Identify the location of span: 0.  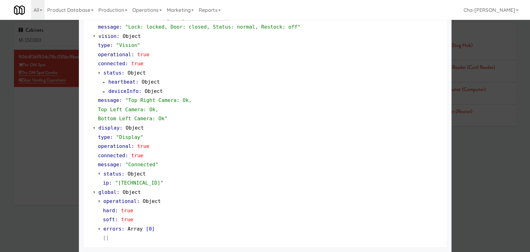
(150, 229).